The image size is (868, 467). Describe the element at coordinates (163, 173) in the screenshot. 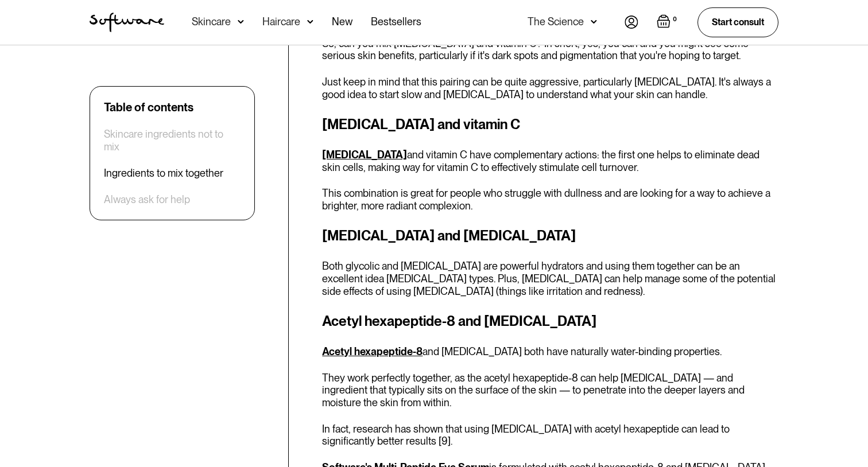

I see `div: Ingredients to mix together` at that location.